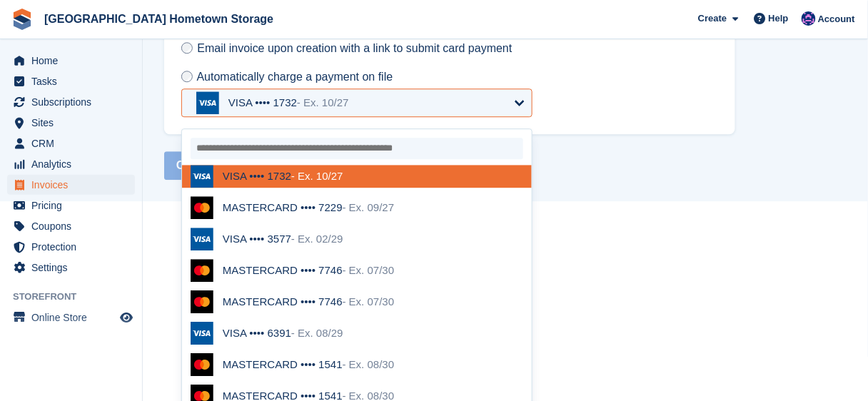  I want to click on span: Storefront, so click(77, 297).